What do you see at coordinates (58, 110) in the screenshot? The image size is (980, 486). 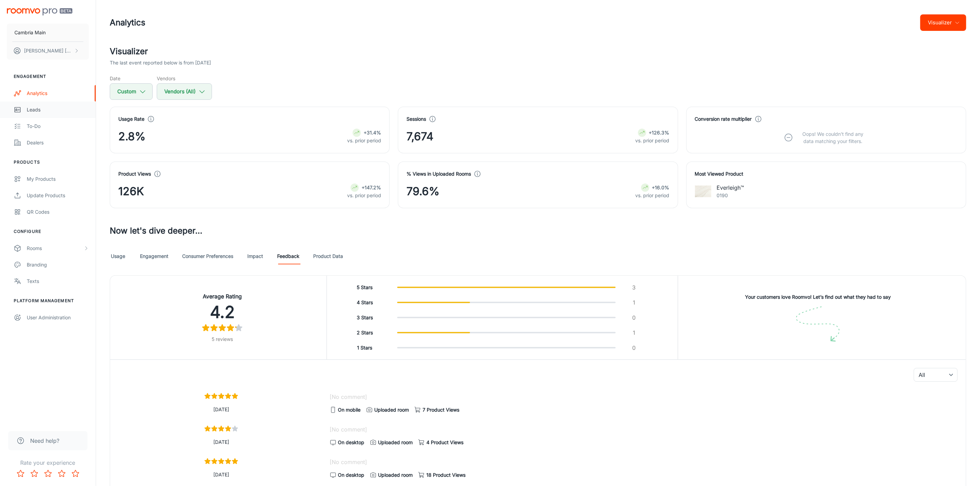 I see `div: Leads` at bounding box center [58, 110].